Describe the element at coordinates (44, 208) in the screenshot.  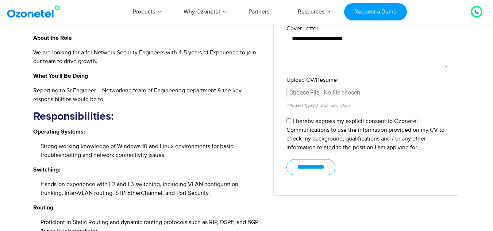
I see `strong: Routing:` at that location.